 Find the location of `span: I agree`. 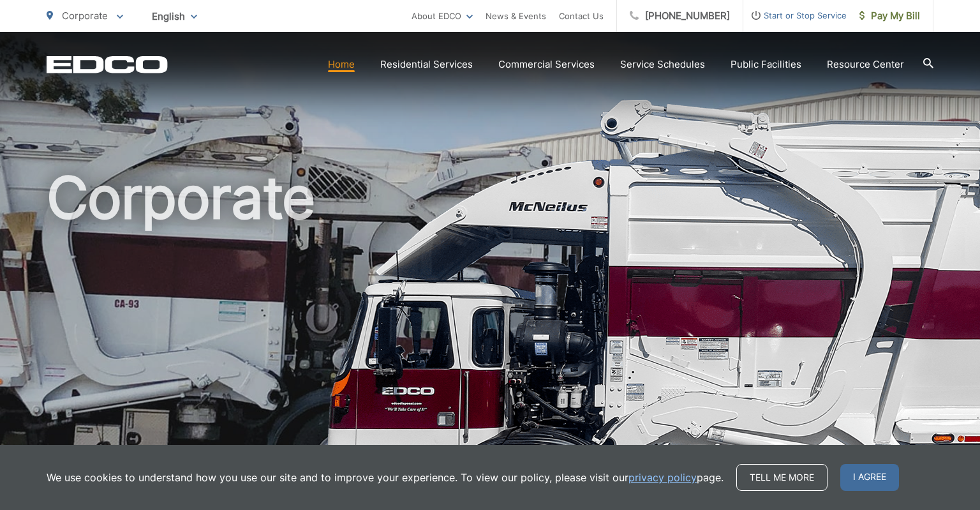

span: I agree is located at coordinates (870, 477).